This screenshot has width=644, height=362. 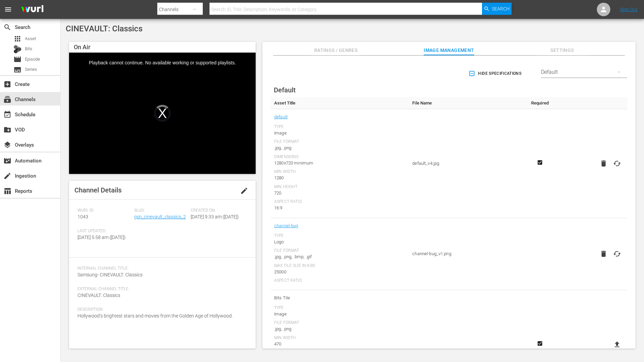 What do you see at coordinates (496, 73) in the screenshot?
I see `button: Hide Specifications` at bounding box center [496, 73].